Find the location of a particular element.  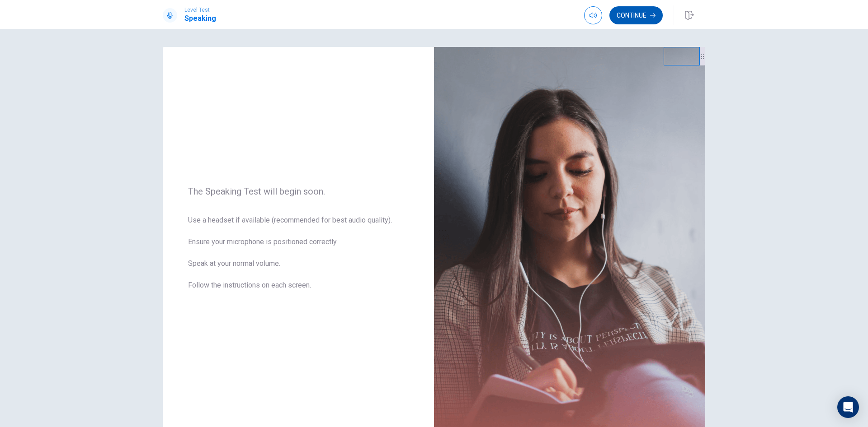

h1: Speaking is located at coordinates (200, 19).